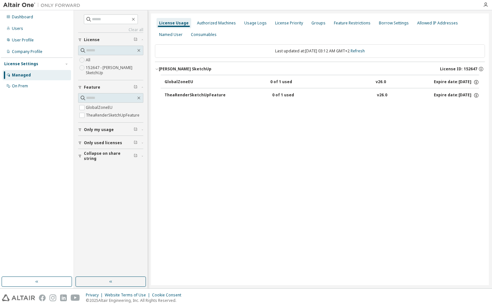  Describe the element at coordinates (111, 143) in the screenshot. I see `button: Only used licenses` at that location.